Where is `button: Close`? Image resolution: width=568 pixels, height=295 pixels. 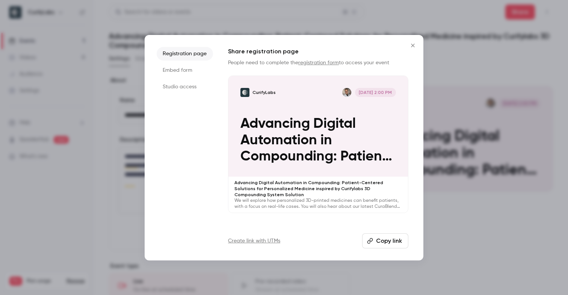
button: Close is located at coordinates (413, 45).